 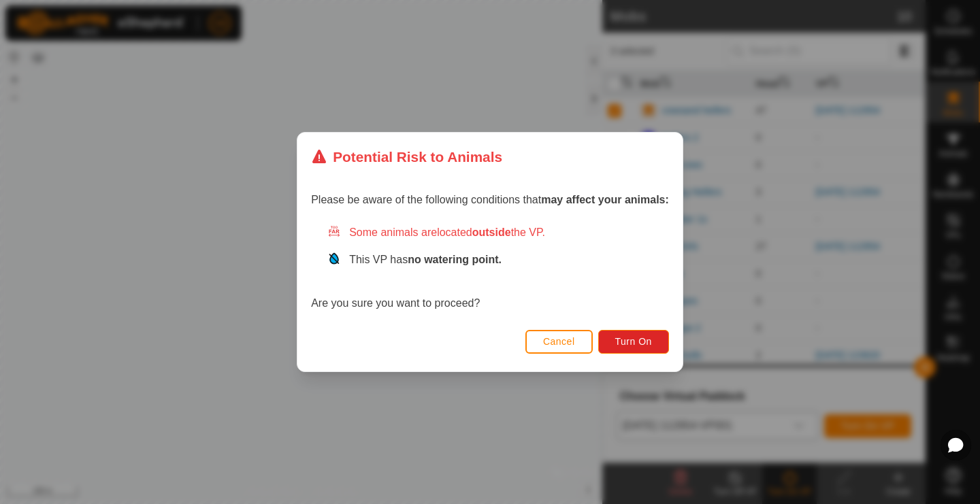 I want to click on span: located the VP., so click(x=491, y=232).